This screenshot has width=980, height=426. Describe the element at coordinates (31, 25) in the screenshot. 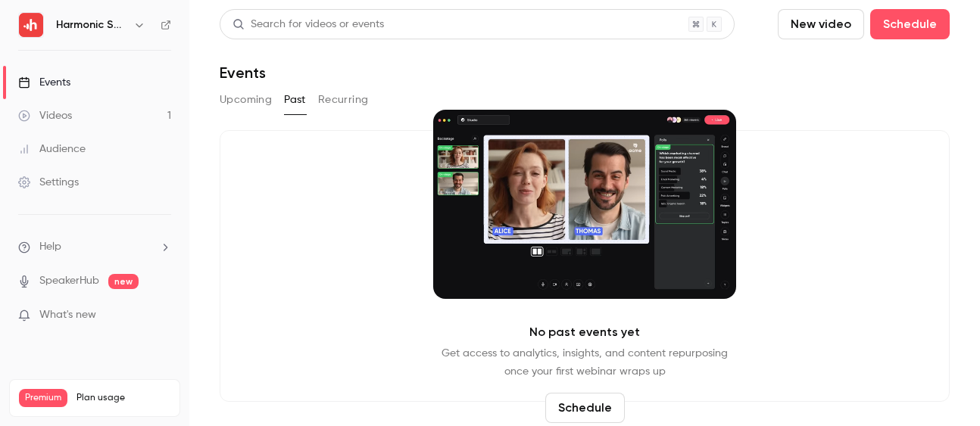

I see `img: Harmonic Security` at that location.